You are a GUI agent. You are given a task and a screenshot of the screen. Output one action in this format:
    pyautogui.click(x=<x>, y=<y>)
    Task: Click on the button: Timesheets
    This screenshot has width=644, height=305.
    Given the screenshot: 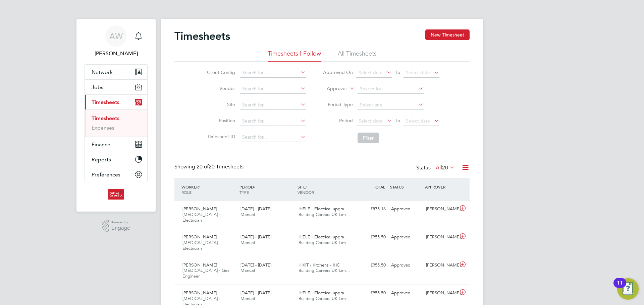 What is the action you would take?
    pyautogui.click(x=116, y=102)
    